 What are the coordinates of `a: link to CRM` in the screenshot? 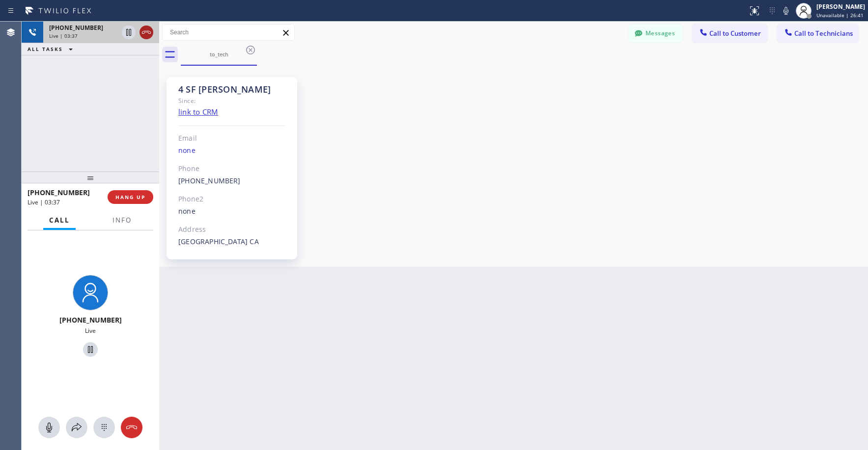 It's located at (198, 112).